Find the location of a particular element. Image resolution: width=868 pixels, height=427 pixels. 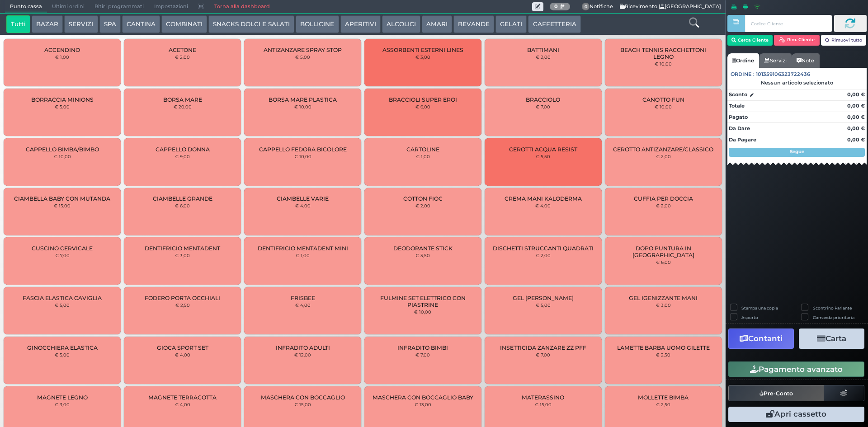

button: CANTINA is located at coordinates (141, 25).